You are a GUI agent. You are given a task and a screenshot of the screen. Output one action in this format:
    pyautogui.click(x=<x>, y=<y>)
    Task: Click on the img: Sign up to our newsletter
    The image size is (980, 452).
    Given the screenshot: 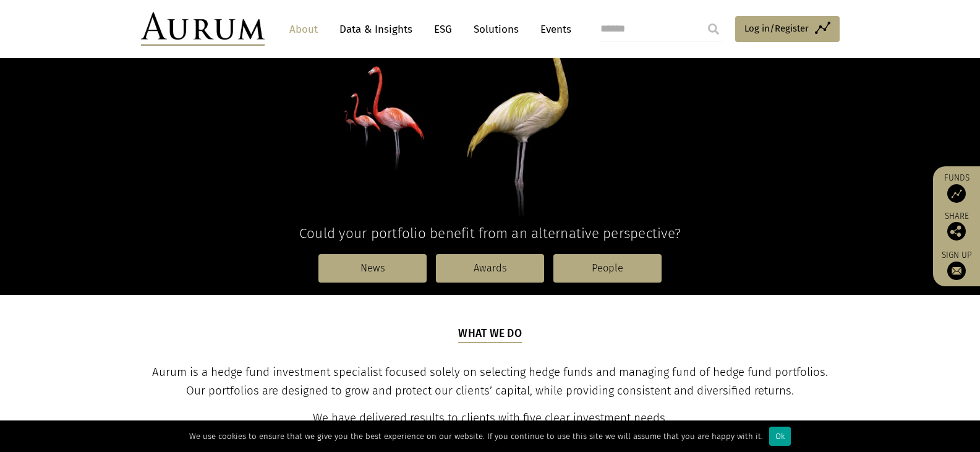 What is the action you would take?
    pyautogui.click(x=956, y=271)
    